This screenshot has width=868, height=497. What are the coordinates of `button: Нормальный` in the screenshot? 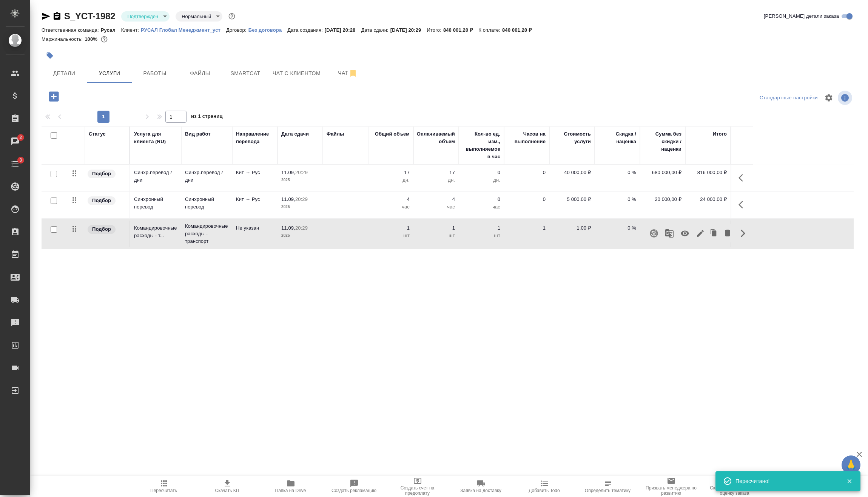 It's located at (196, 16).